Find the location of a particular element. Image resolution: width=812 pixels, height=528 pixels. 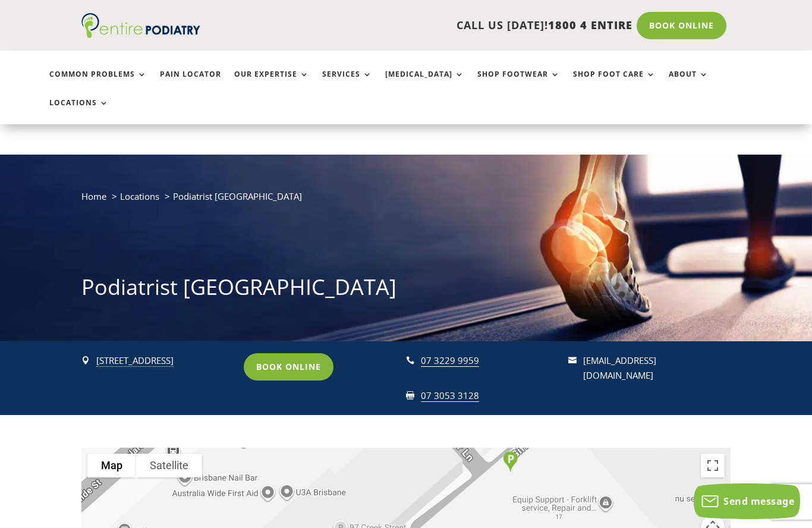

a: Our Expertise is located at coordinates (272, 82).